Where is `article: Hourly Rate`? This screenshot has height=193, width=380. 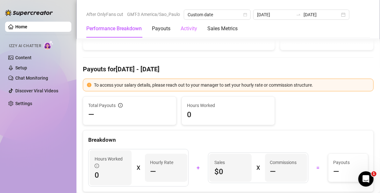 article: Hourly Rate is located at coordinates (161, 162).